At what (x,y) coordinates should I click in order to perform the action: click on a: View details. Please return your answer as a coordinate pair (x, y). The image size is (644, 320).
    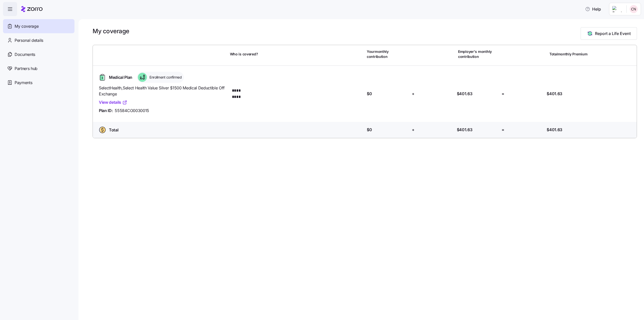
    Looking at the image, I should click on (113, 102).